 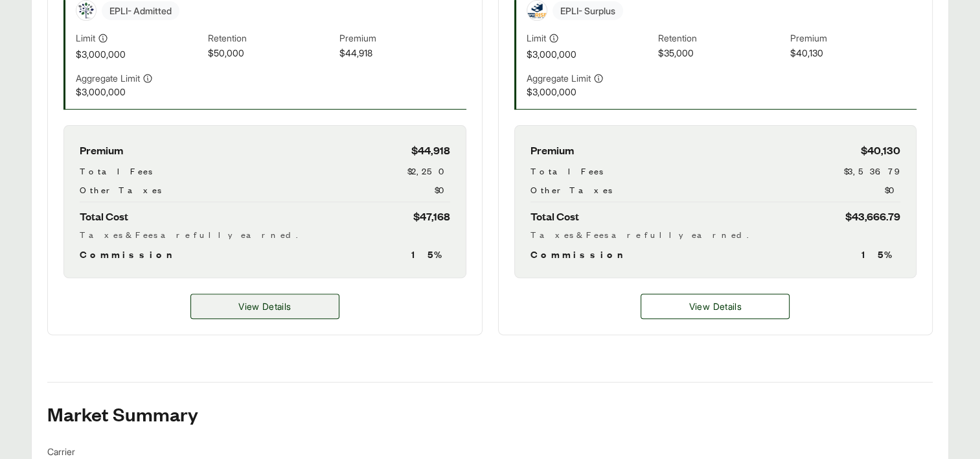 What do you see at coordinates (429, 170) in the screenshot?
I see `span: $2,250` at bounding box center [429, 170].